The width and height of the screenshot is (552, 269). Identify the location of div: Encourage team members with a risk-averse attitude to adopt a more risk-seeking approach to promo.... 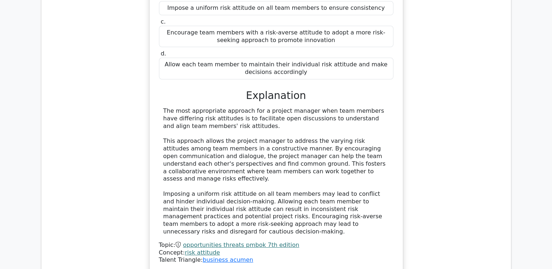
(276, 37).